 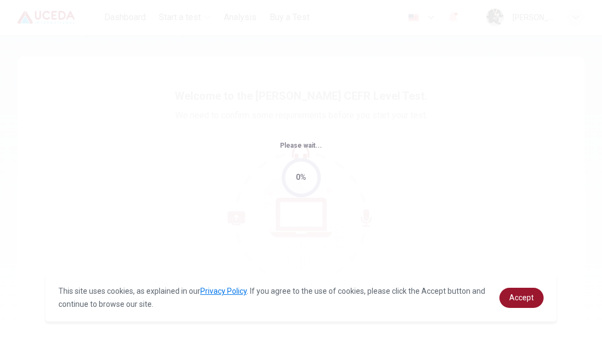 I want to click on a: dismiss cookie message, so click(x=521, y=298).